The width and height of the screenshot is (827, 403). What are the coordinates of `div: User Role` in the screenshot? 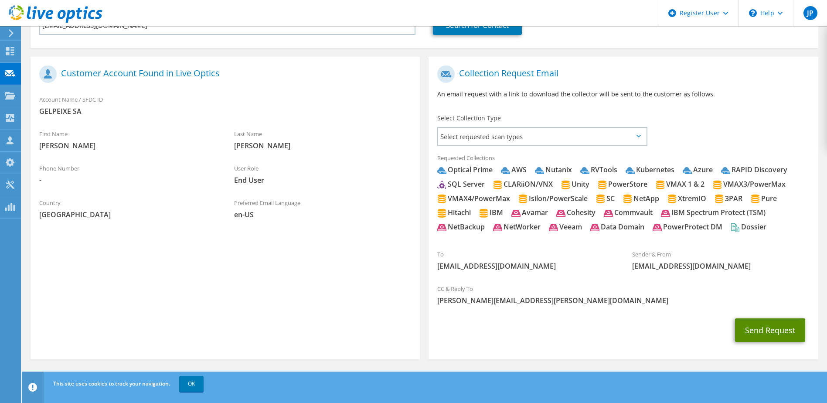 It's located at (322, 174).